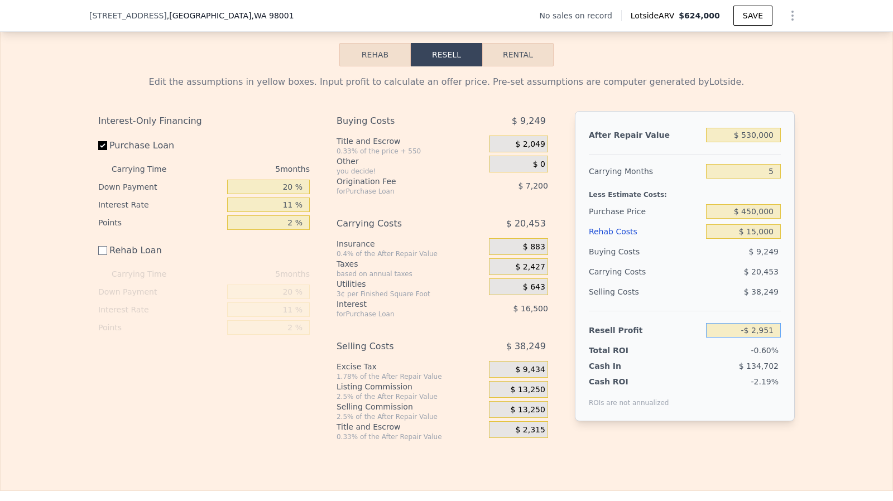 The image size is (893, 501). Describe the element at coordinates (624, 366) in the screenshot. I see `div: Cash In` at that location.